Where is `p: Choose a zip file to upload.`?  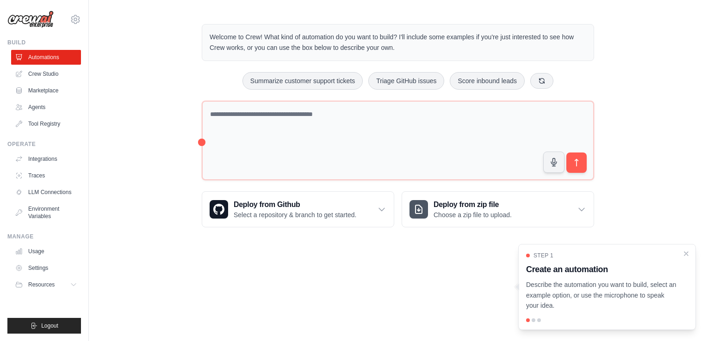
p: Choose a zip file to upload. is located at coordinates (472, 215).